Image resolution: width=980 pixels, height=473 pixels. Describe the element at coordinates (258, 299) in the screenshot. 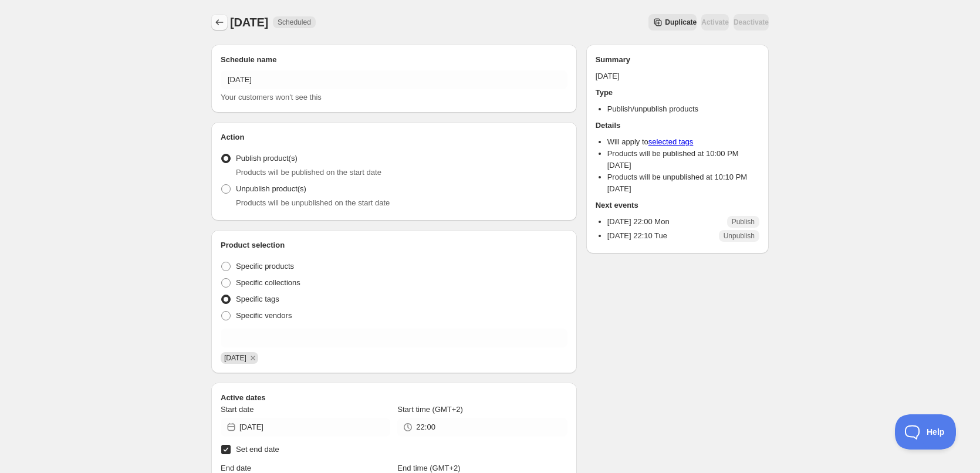

I see `span: Specific tags` at that location.